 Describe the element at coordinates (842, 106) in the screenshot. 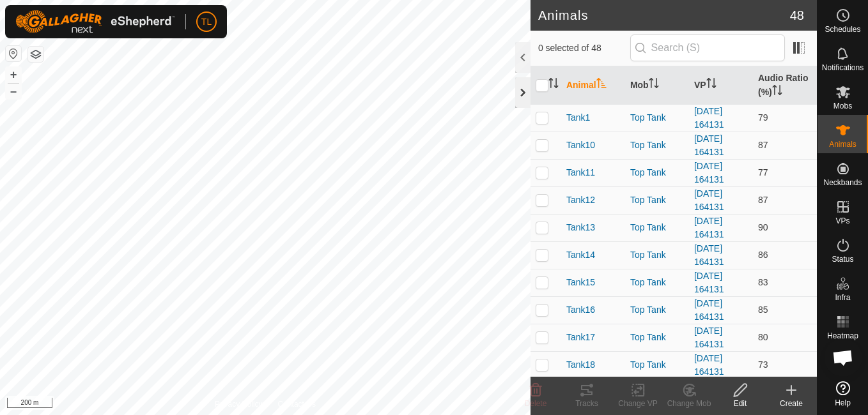

I see `span: Mobs` at that location.